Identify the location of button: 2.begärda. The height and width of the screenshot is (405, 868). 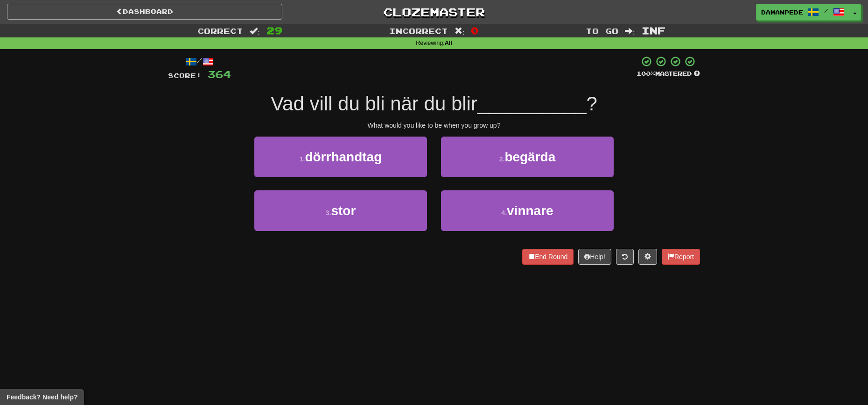
(527, 157).